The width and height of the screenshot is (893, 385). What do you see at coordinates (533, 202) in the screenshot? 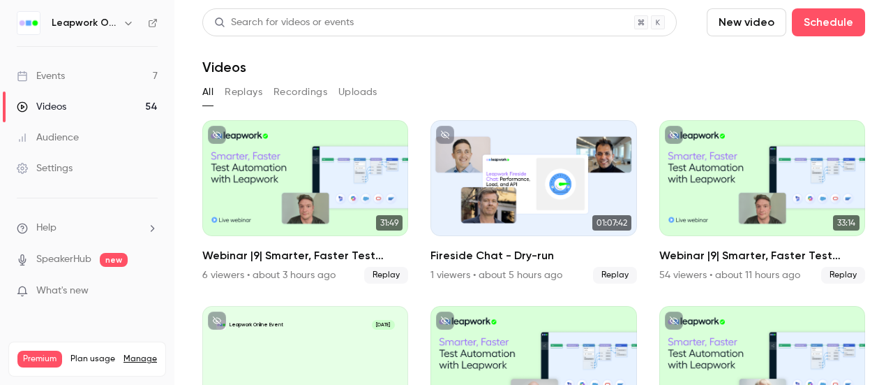
I see `a: 01:07:42Fireside Chat - Dry-run1 viewers • about 5 hours agoReplay` at bounding box center [533, 202].